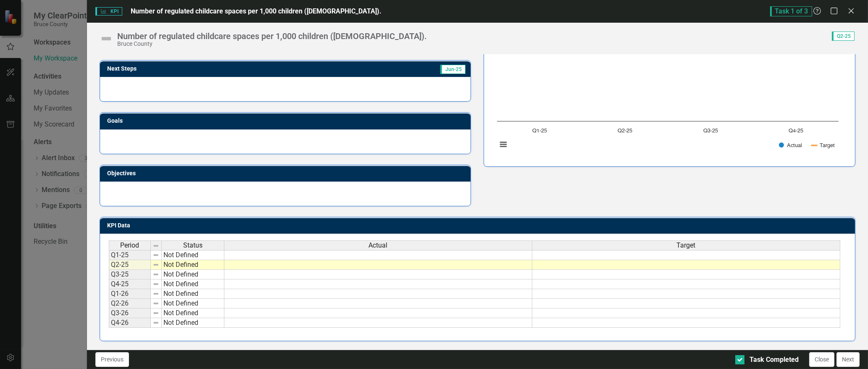 This screenshot has height=369, width=868. Describe the element at coordinates (669, 95) in the screenshot. I see `div: Chart. Highcharts interactive chart.` at that location.